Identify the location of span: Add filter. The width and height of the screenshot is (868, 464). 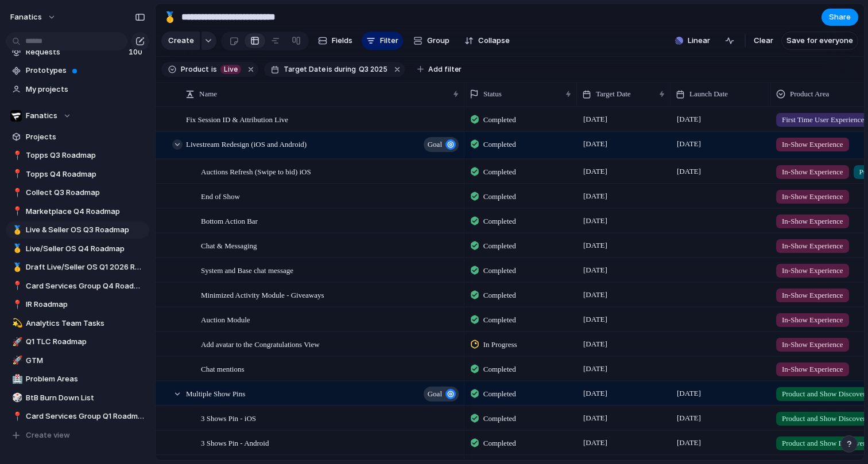
(445, 70).